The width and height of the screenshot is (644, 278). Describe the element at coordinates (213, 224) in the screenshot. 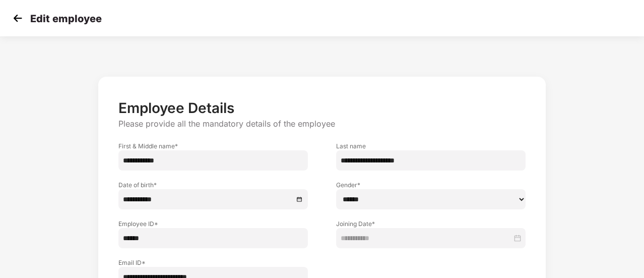

I see `label: Employee ID` at that location.